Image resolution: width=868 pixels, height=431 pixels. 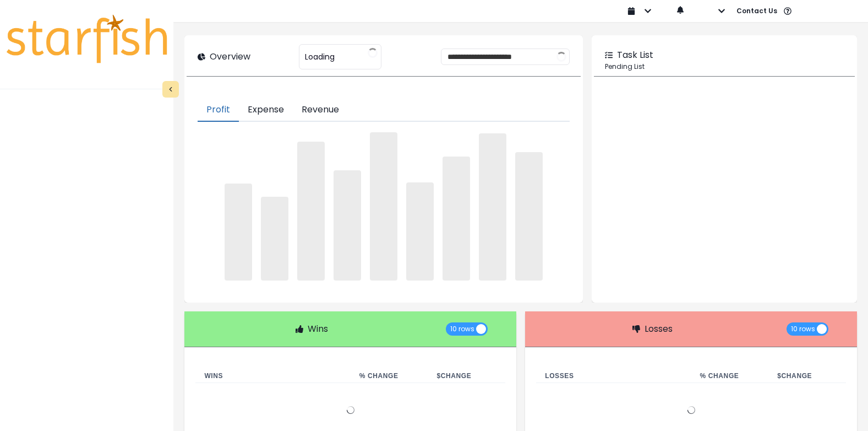 What do you see at coordinates (273, 376) in the screenshot?
I see `th: Wins` at bounding box center [273, 376].